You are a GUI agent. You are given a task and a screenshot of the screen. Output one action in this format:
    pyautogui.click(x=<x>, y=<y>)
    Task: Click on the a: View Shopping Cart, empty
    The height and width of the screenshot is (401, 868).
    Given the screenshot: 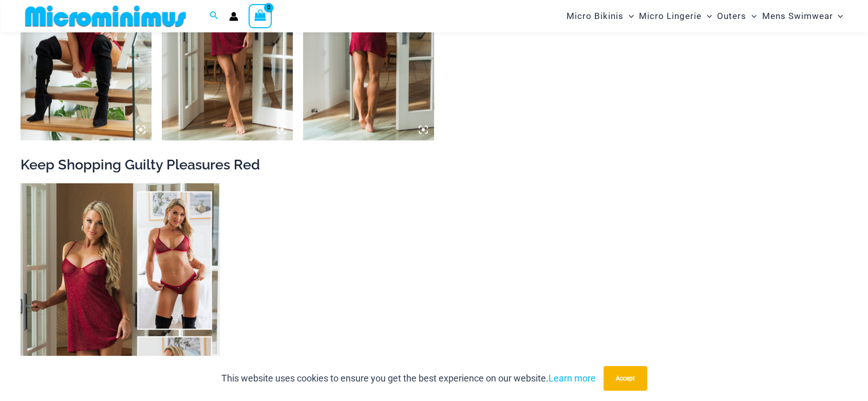 What is the action you would take?
    pyautogui.click(x=261, y=16)
    